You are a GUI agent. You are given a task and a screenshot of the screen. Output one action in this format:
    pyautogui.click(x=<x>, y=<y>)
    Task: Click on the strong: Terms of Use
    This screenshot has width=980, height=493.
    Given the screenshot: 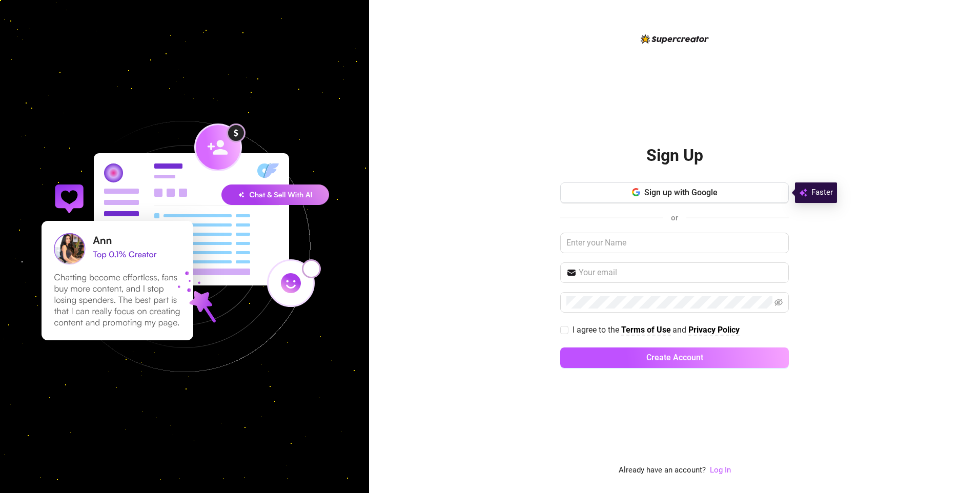 What is the action you would take?
    pyautogui.click(x=645, y=330)
    